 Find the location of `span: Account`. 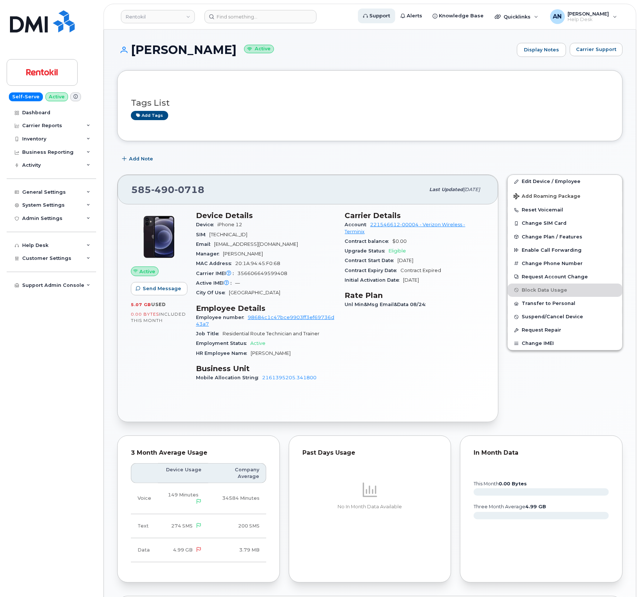

span: Account is located at coordinates (358, 224).